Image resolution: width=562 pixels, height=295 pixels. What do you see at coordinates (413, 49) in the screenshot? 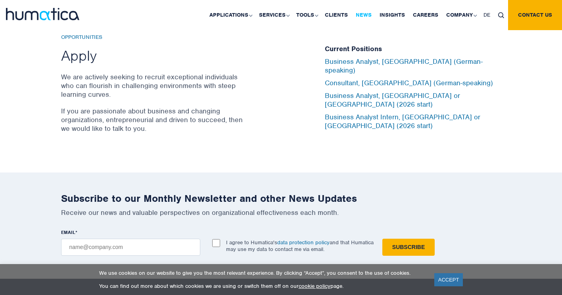
I see `h5: Current Positions` at bounding box center [413, 49].